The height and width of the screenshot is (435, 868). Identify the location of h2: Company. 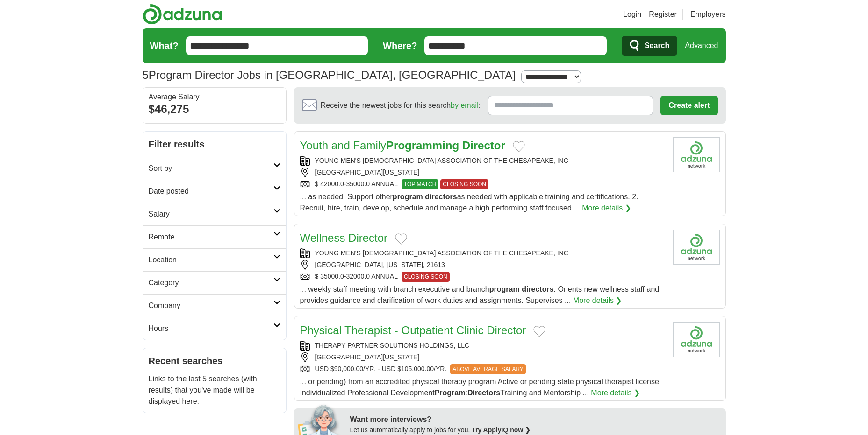
(211, 306).